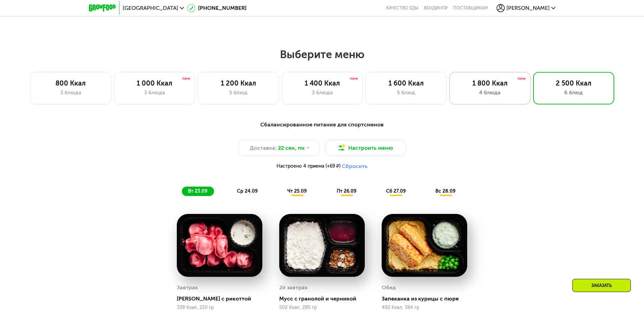 Image resolution: width=644 pixels, height=315 pixels. Describe the element at coordinates (322, 84) in the screenshot. I see `div: 1 400 Ккал` at that location.